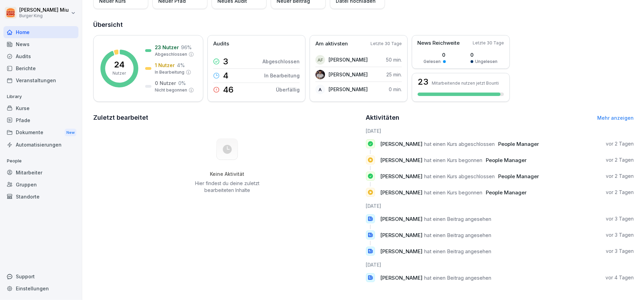 The image size is (644, 300). I want to click on p: People, so click(41, 161).